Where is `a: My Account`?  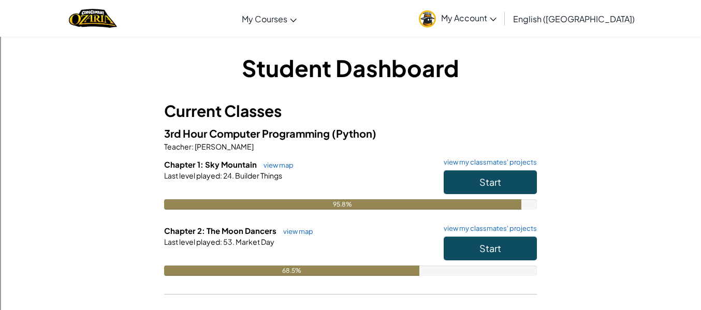 a: My Account is located at coordinates (458, 18).